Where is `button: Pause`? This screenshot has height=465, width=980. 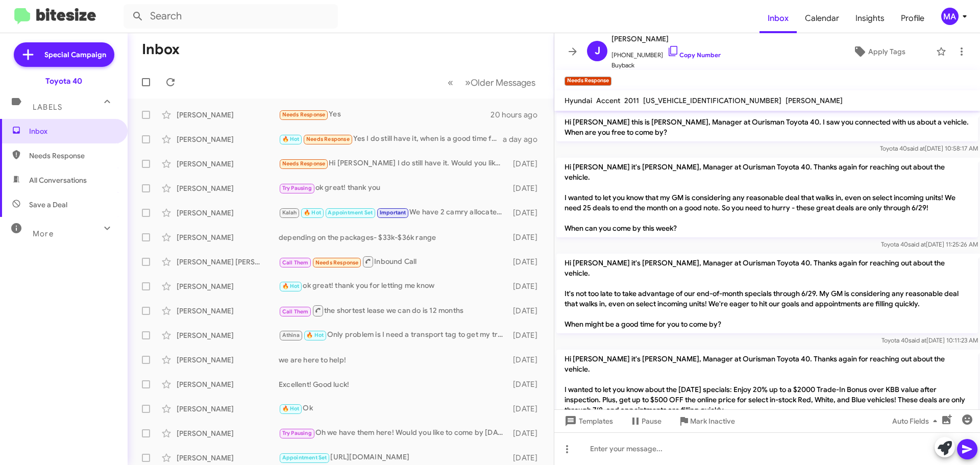
button: Pause is located at coordinates (645, 421).